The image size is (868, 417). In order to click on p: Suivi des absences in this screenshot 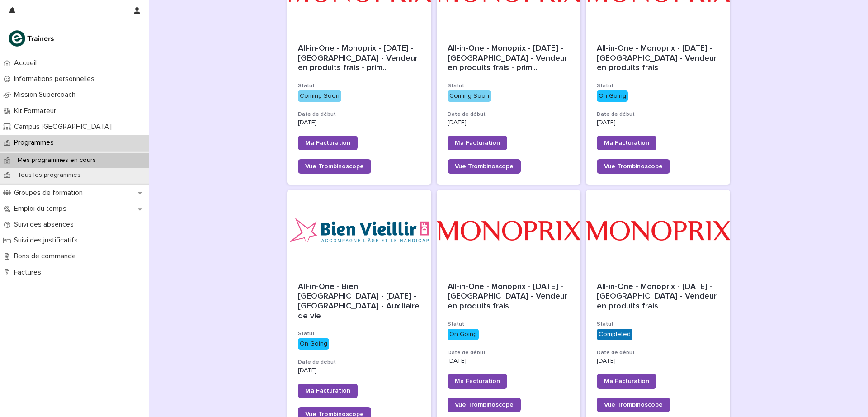, I will do `click(46, 224)`.